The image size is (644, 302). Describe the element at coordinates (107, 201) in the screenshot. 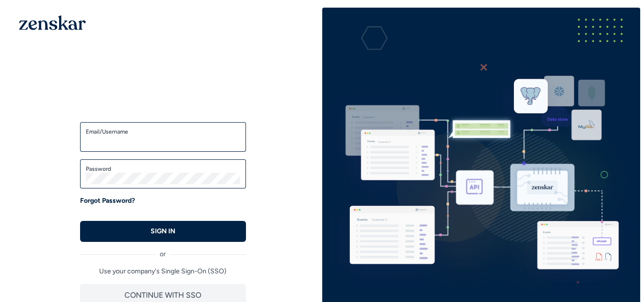

I see `a: Forgot Password?` at that location.